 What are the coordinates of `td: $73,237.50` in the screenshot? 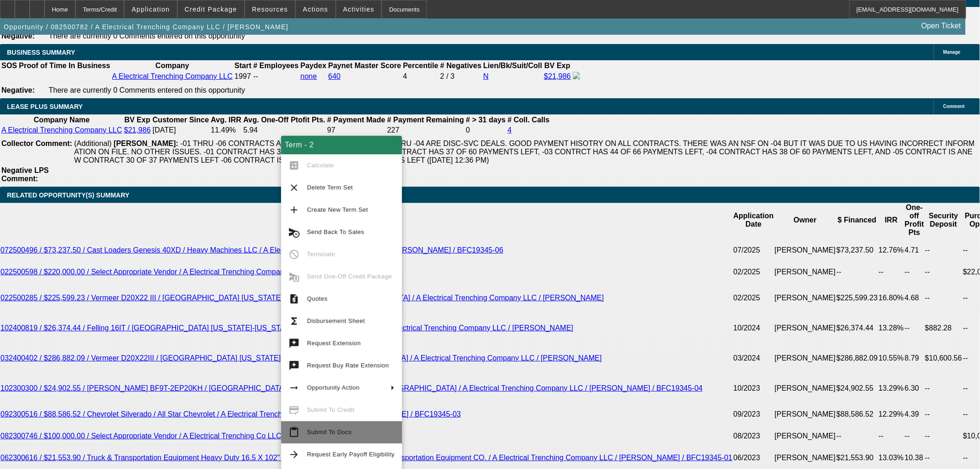 It's located at (857, 250).